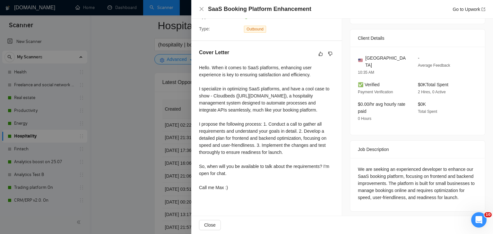 Image resolution: width=493 pixels, height=234 pixels. What do you see at coordinates (382, 108) in the screenshot?
I see `span: $0.00/hr avg hourly rate paid` at bounding box center [382, 108].